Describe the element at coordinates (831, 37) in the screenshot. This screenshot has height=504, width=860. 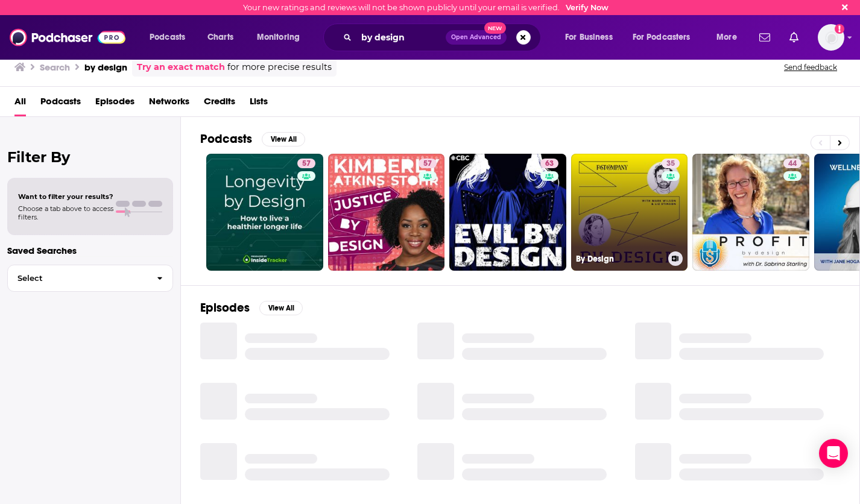
I see `span: Logged in as atenbroek` at that location.